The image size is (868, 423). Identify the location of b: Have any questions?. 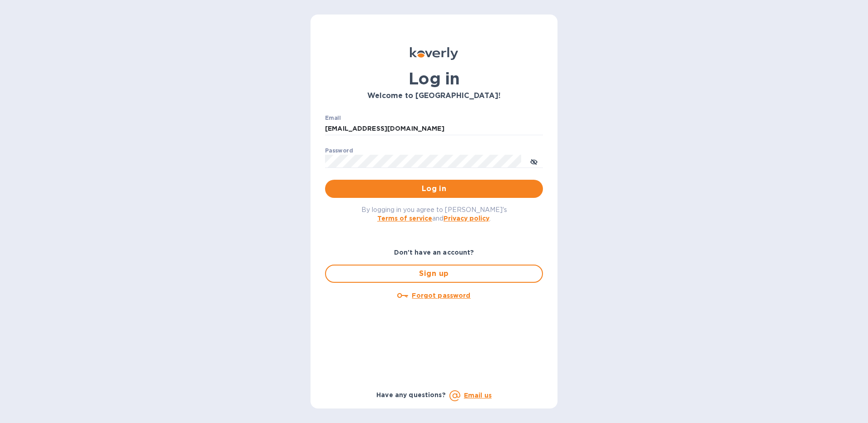
(411, 394).